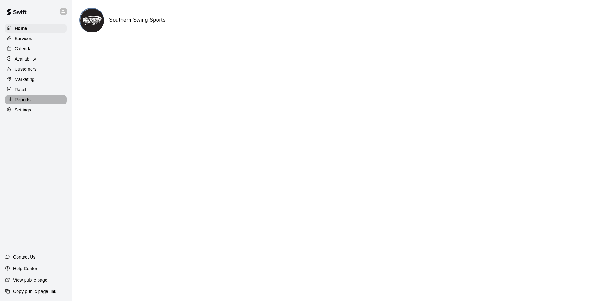 The image size is (611, 301). I want to click on div: Reports, so click(36, 100).